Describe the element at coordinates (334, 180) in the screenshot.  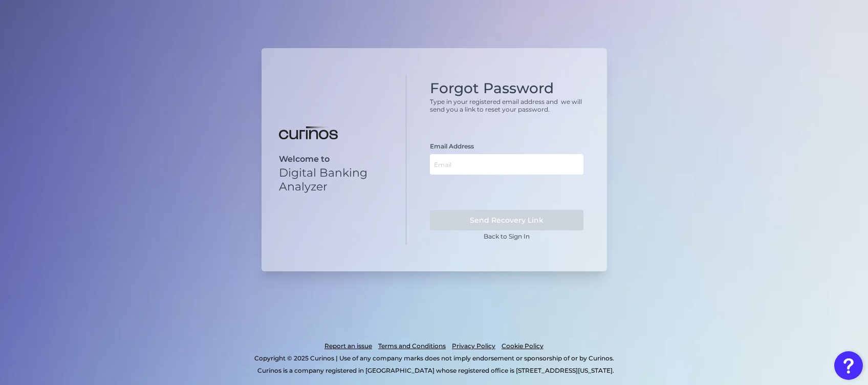
I see `p: Digital Banking Analyzer` at that location.